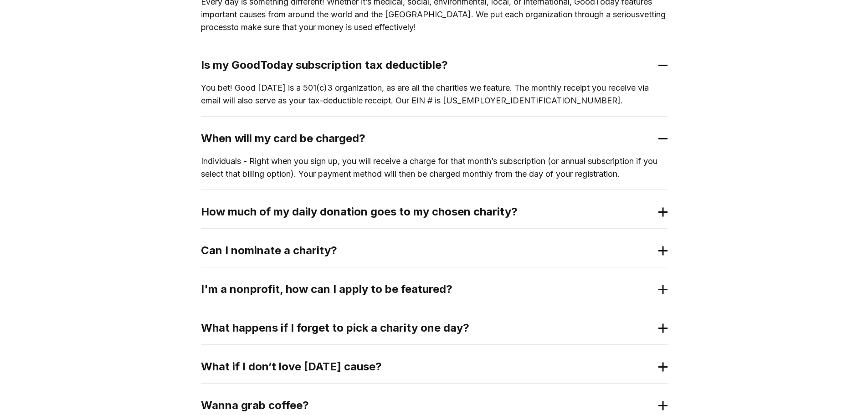 This screenshot has width=868, height=415. I want to click on h2: Is my GoodToday subscription tax deductible?, so click(427, 65).